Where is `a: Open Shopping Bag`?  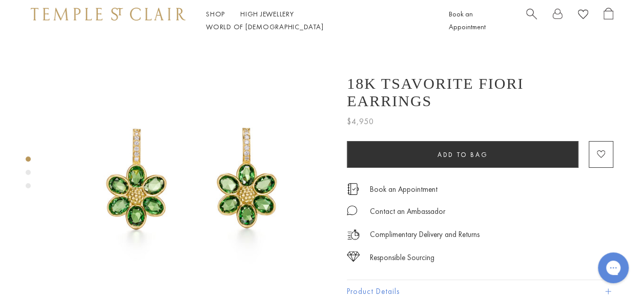 a: Open Shopping Bag is located at coordinates (608, 20).